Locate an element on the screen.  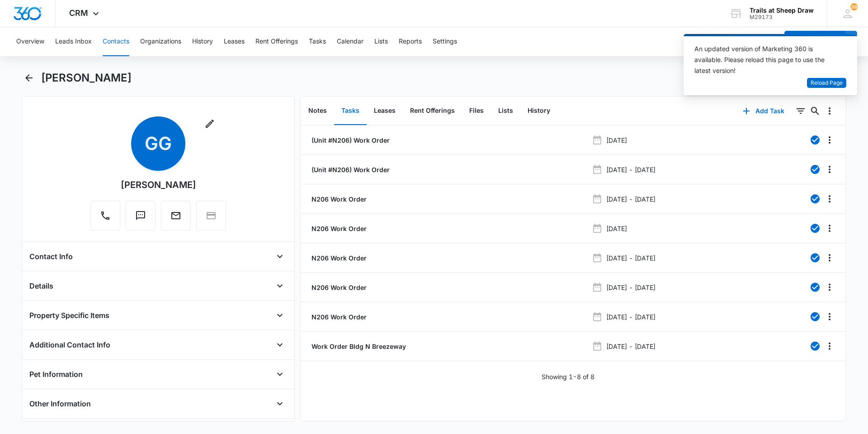
button: Back is located at coordinates (29, 77).